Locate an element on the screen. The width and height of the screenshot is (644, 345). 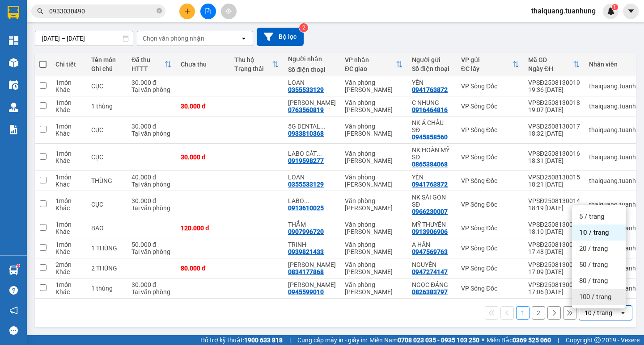
div: NK Á CHÂU SĐ is located at coordinates (432, 126).